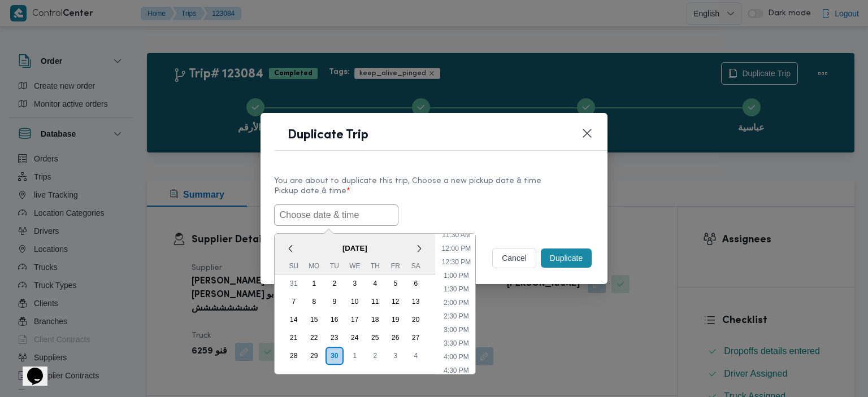  Describe the element at coordinates (336, 215) in the screenshot. I see `input: Choose date & time` at that location.